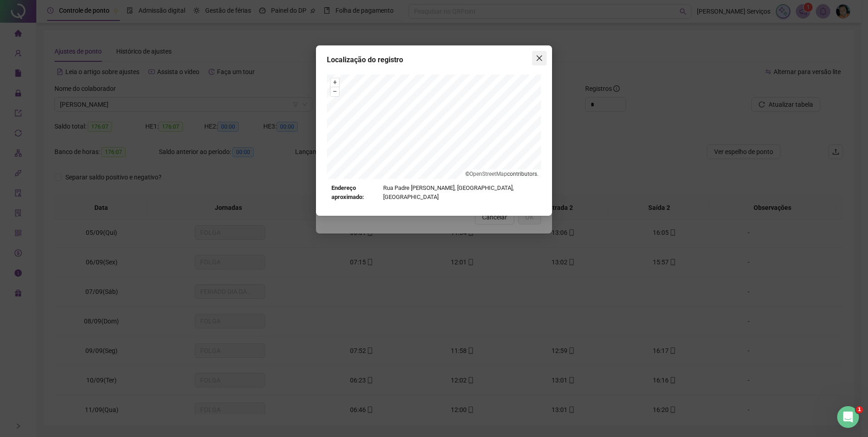 The width and height of the screenshot is (868, 437). What do you see at coordinates (501, 174) in the screenshot?
I see `li: © contributors.` at bounding box center [501, 174].